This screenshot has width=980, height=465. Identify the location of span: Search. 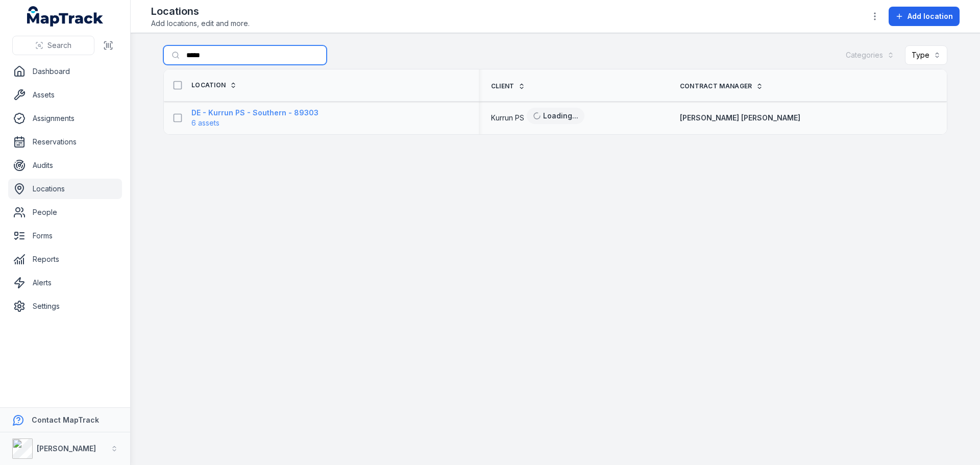
(59, 46).